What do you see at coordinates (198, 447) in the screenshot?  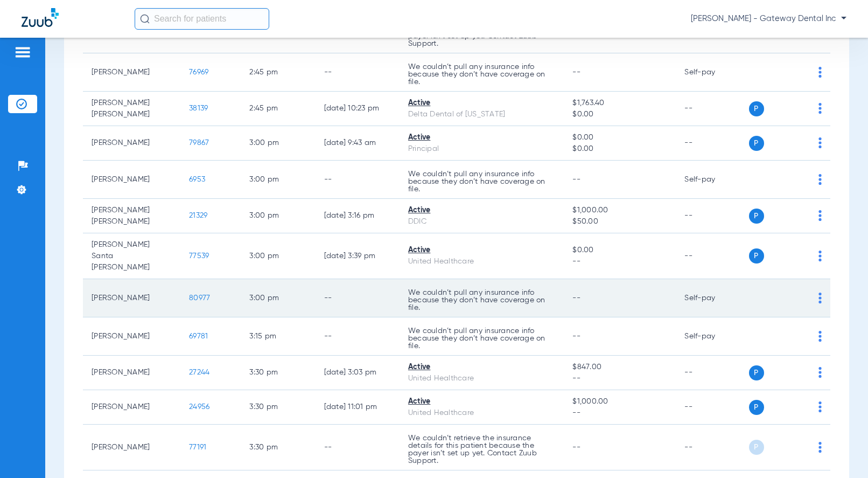 I see `span: 77191` at bounding box center [198, 447].